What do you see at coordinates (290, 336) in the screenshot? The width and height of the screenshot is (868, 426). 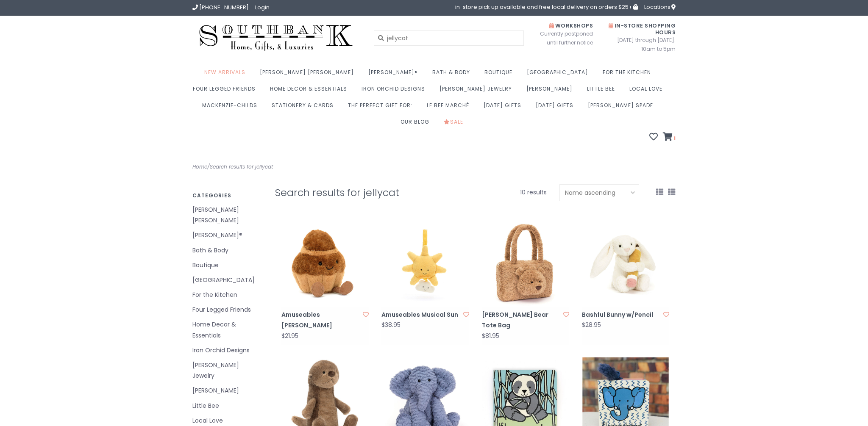 I see `div: $21.95` at bounding box center [290, 336].